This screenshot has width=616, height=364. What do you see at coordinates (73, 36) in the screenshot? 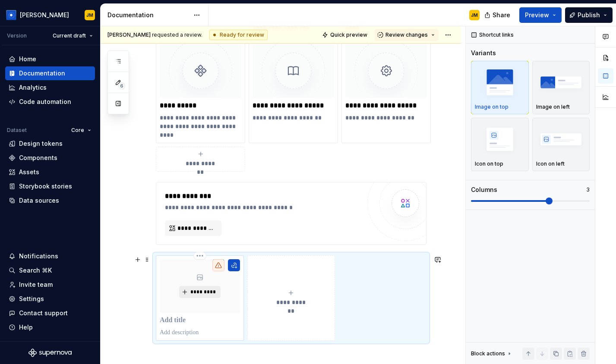
I see `button: Current draft` at bounding box center [73, 36].